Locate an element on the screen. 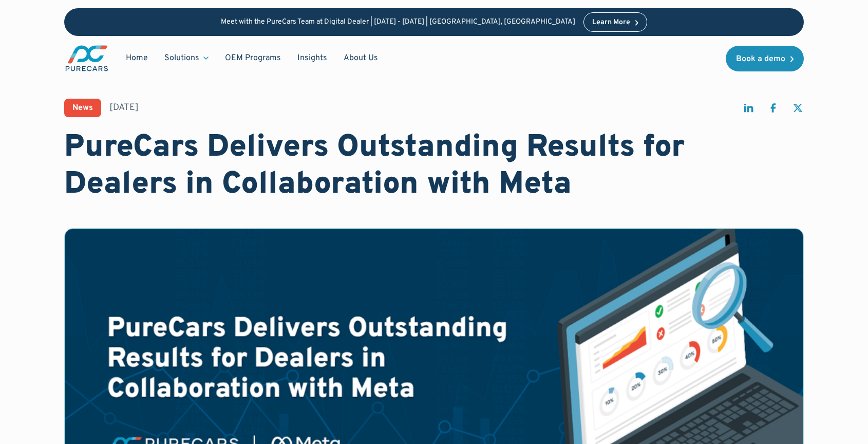  a: Home is located at coordinates (137, 58).